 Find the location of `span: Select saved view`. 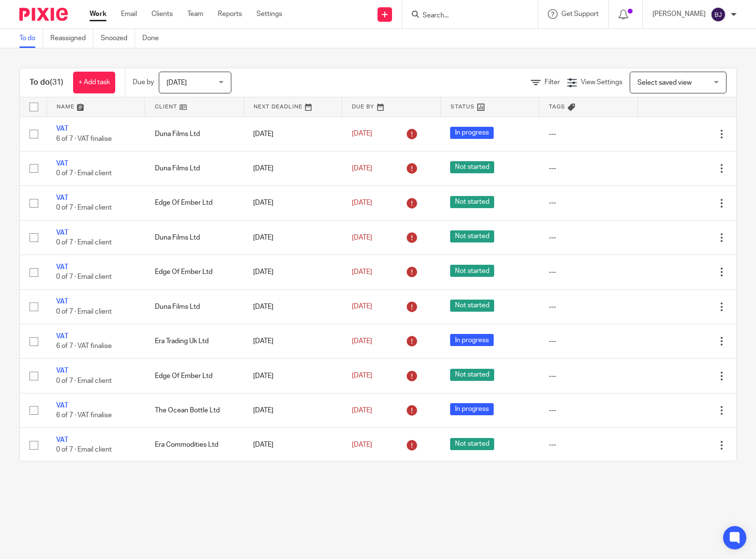

span: Select saved view is located at coordinates (665, 83).